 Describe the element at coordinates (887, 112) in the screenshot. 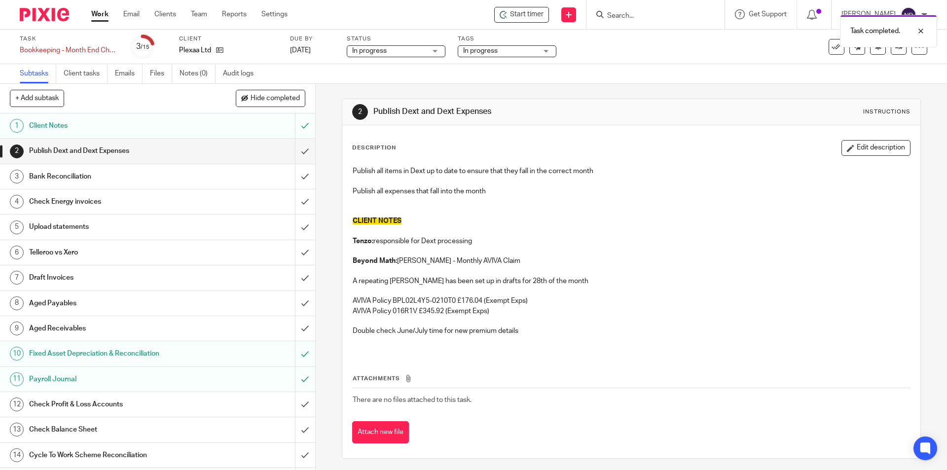

I see `div: Instructions` at that location.